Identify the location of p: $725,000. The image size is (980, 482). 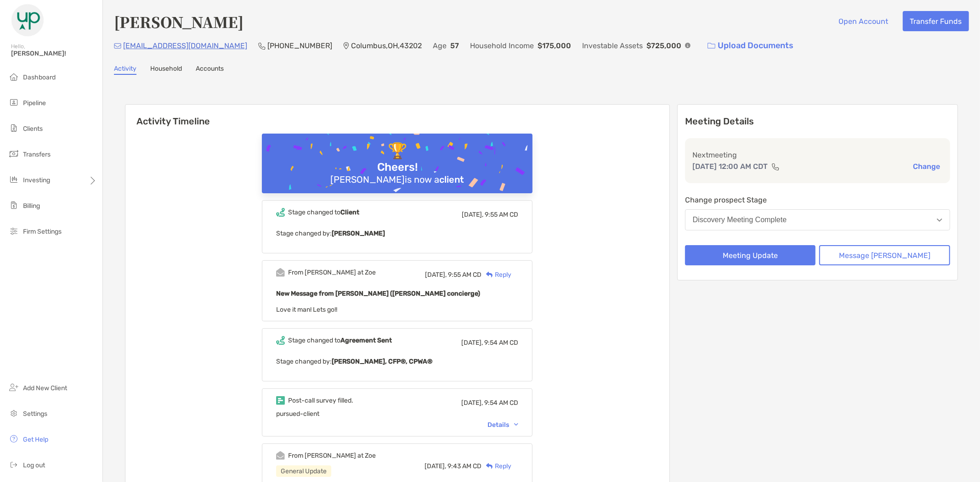
(664, 46).